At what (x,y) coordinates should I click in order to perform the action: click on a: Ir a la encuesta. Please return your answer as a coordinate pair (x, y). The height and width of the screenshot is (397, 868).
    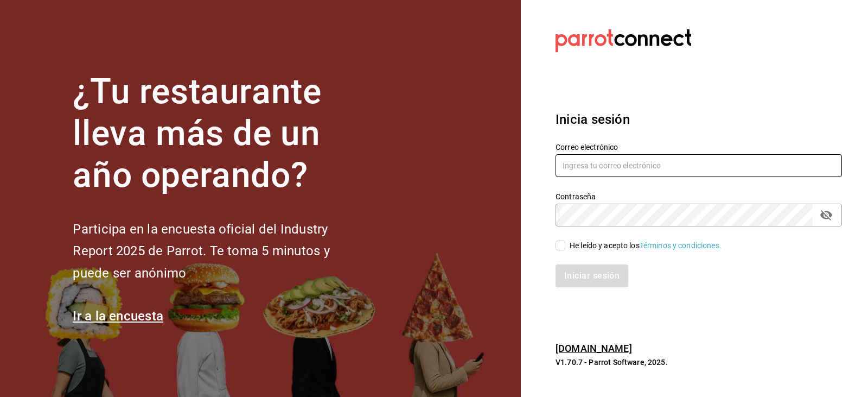
    Looking at the image, I should click on (117, 316).